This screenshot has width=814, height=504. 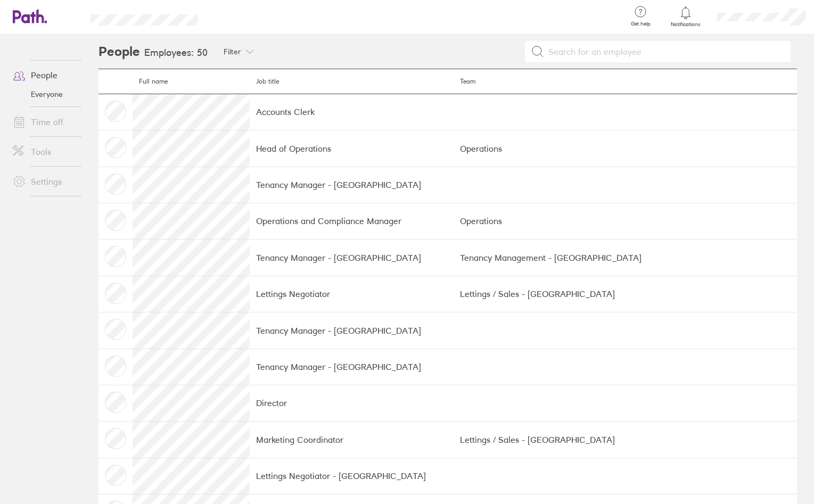 I want to click on h2: People, so click(x=119, y=52).